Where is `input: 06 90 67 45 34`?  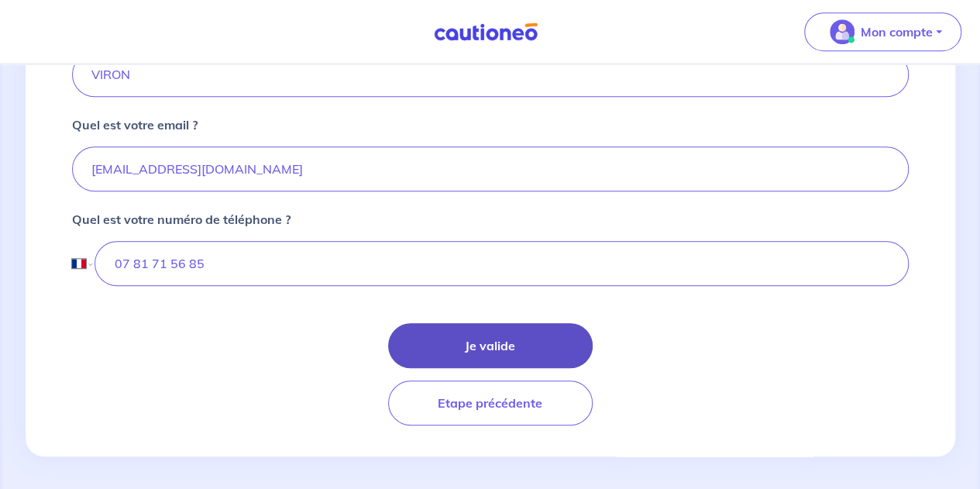
input: 06 90 67 45 34 is located at coordinates (501, 263).